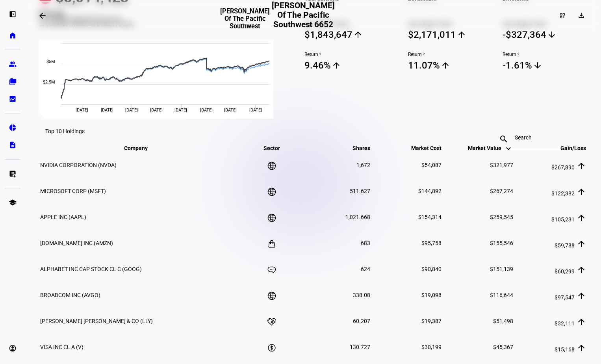 The height and width of the screenshot is (364, 601). Describe the element at coordinates (562, 16) in the screenshot. I see `mat-icon: dashboard_customize` at that location.